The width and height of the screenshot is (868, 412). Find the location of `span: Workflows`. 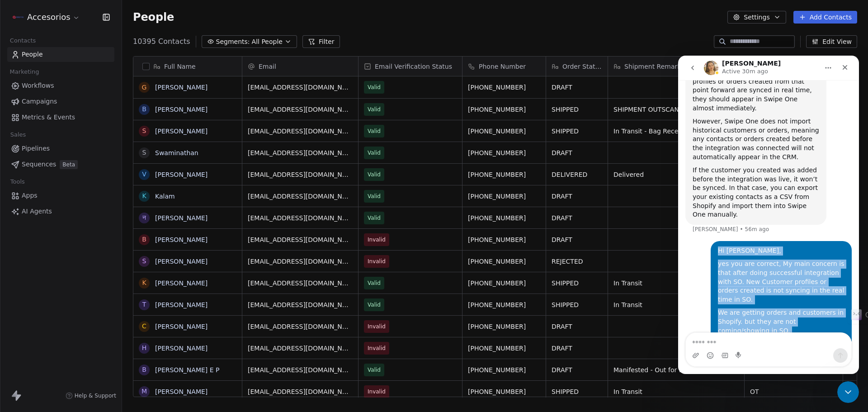

span: Workflows is located at coordinates (38, 86).